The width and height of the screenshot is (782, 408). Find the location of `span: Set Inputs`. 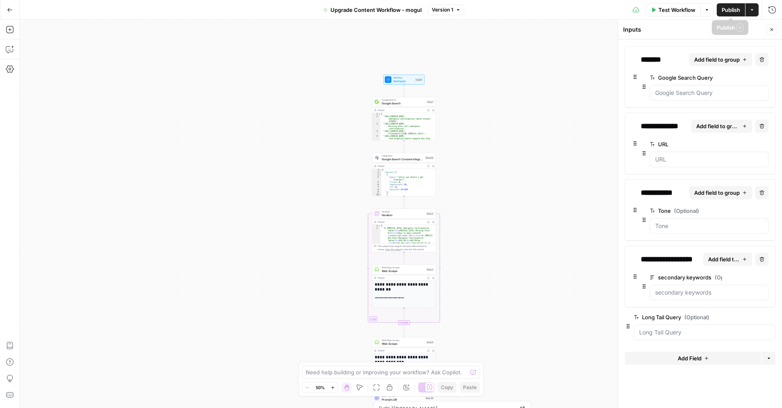

span: Set Inputs is located at coordinates (404, 81).